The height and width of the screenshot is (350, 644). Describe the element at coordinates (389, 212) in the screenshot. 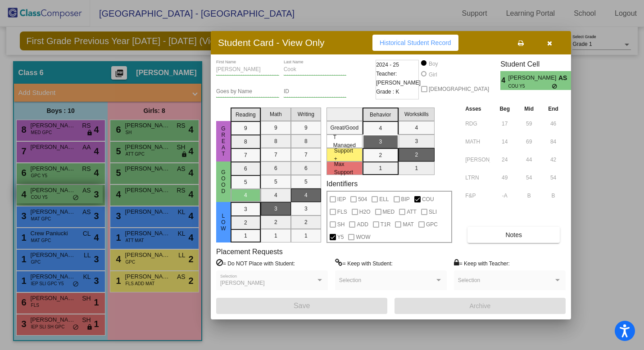

I see `span: MED` at that location.